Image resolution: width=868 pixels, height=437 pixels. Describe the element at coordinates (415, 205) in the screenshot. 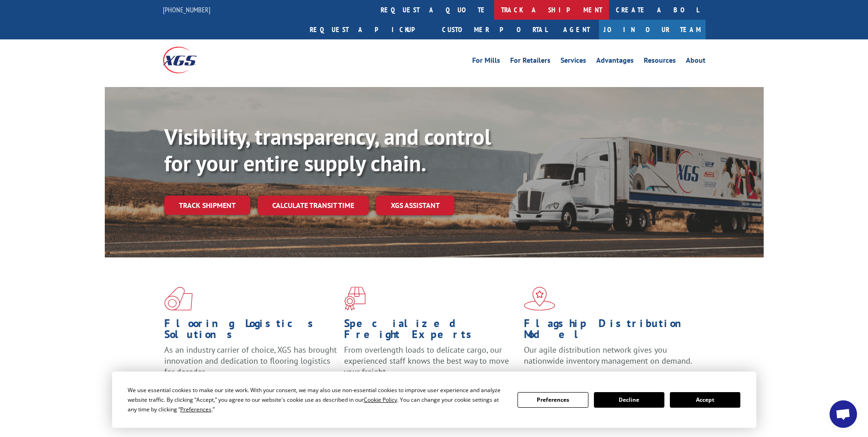

I see `a: XGS ASSISTANT` at that location.